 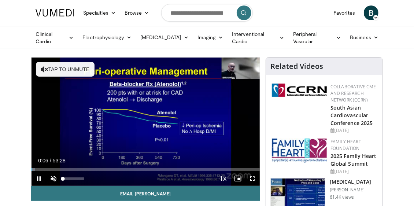 What do you see at coordinates (107, 37) in the screenshot?
I see `a: Electrophysiology` at bounding box center [107, 37].